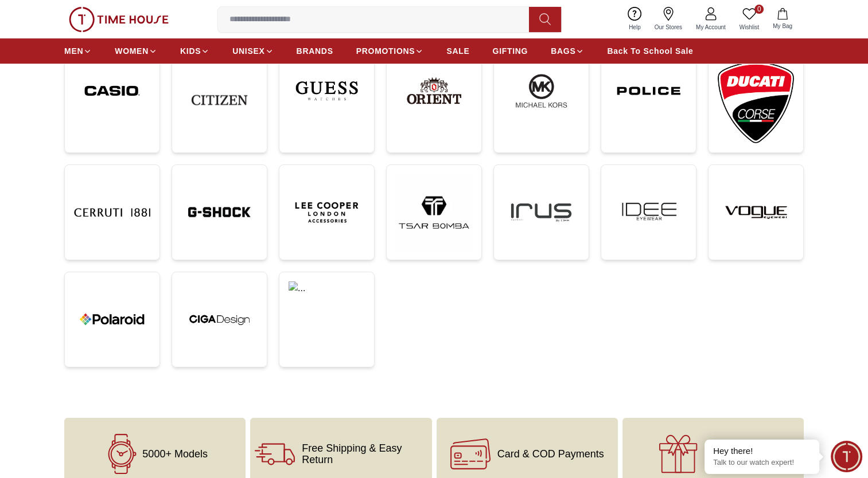  I want to click on span: Our Stores, so click(668, 27).